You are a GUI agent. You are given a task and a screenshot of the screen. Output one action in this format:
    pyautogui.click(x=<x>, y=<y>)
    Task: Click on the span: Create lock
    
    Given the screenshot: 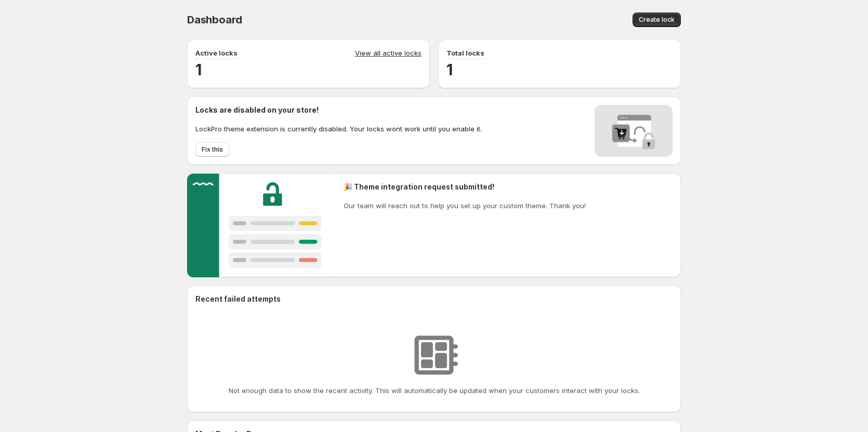 What is the action you would take?
    pyautogui.click(x=656, y=20)
    